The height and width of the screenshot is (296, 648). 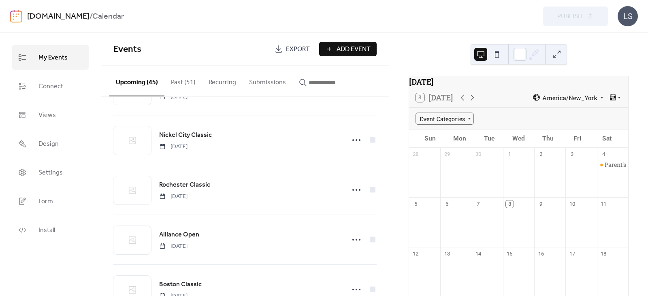 I want to click on div: Thu, so click(x=548, y=139).